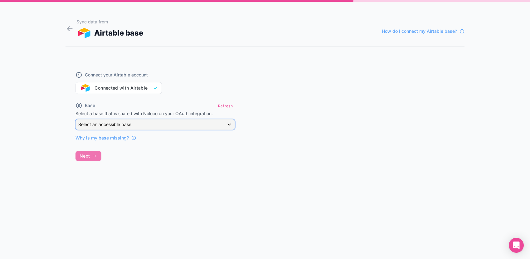 This screenshot has width=530, height=259. What do you see at coordinates (102, 138) in the screenshot?
I see `span: Why is my base missing?` at bounding box center [102, 138].